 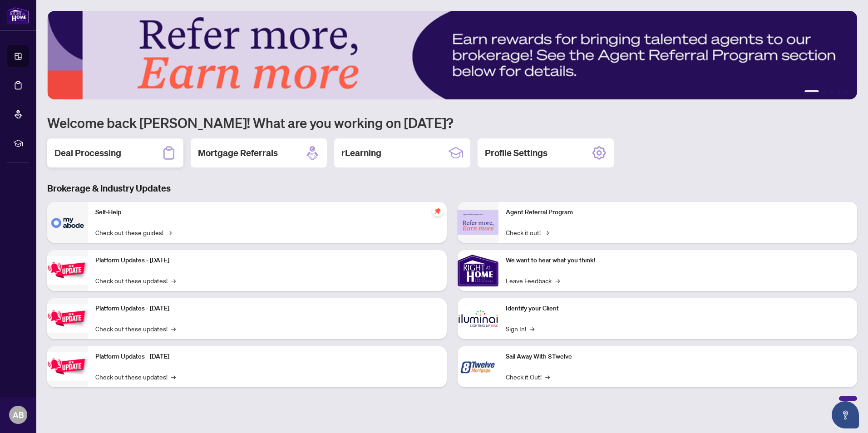 I want to click on a: Leave Feedback→, so click(x=533, y=280).